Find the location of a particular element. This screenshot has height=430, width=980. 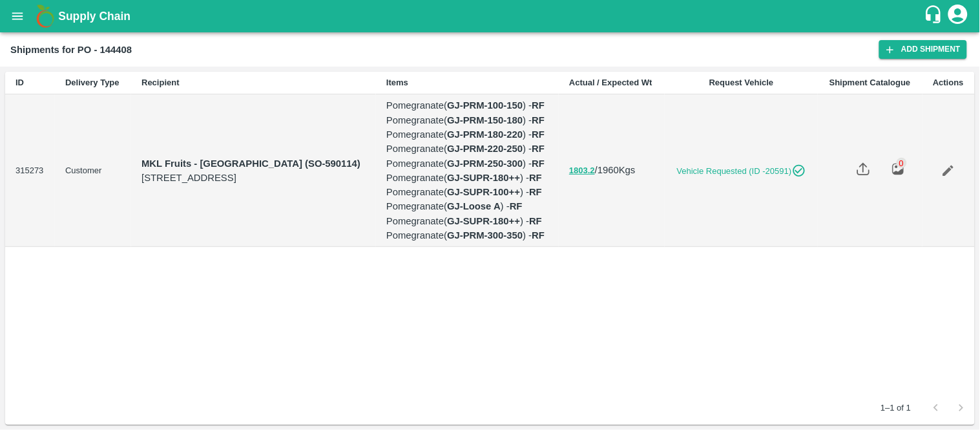

b: GJ-PRM-100-150 is located at coordinates (484, 105).